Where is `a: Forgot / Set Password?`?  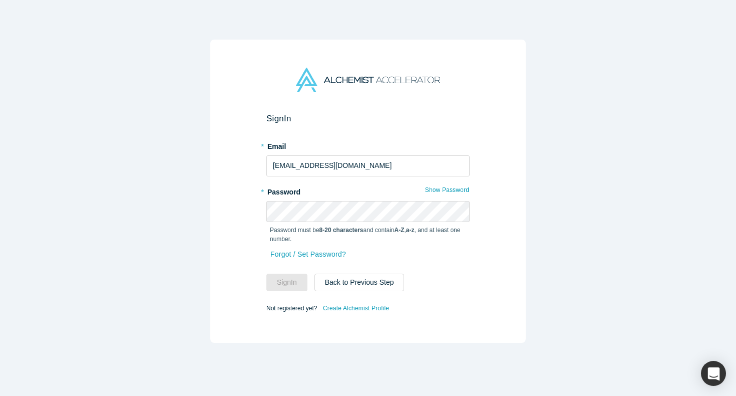
a: Forgot / Set Password? is located at coordinates (308, 254).